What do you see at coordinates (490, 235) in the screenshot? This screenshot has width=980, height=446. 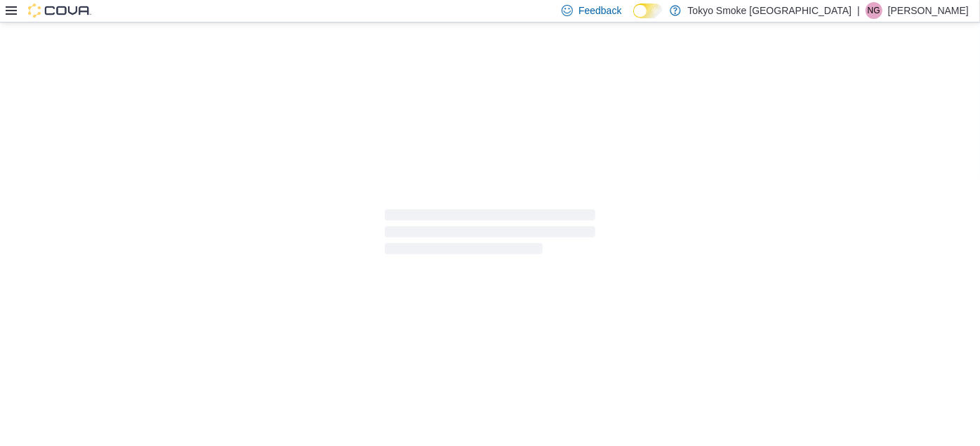 I see `span: Loading` at bounding box center [490, 235].